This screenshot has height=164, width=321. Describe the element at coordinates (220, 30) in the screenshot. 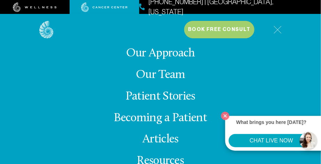

I see `button: Book Free Consult` at that location.